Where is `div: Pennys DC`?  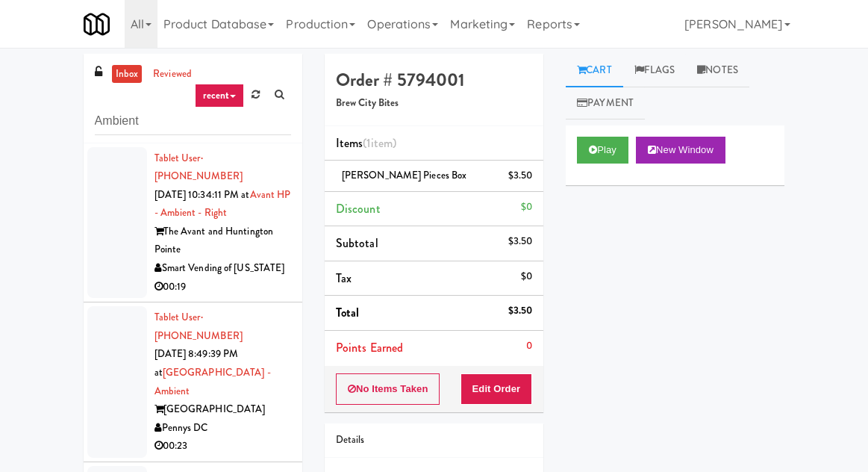 div: Pennys DC is located at coordinates (222, 428).